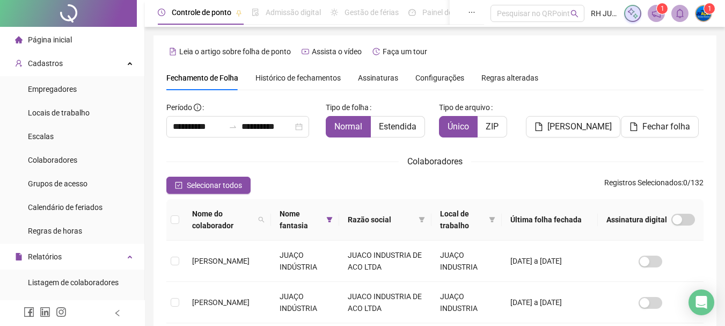  I want to click on span: linkedin, so click(45, 312).